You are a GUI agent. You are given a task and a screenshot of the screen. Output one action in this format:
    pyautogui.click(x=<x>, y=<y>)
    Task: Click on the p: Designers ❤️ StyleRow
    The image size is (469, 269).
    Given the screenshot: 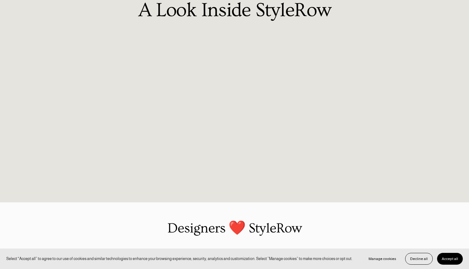 What is the action you would take?
    pyautogui.click(x=235, y=228)
    